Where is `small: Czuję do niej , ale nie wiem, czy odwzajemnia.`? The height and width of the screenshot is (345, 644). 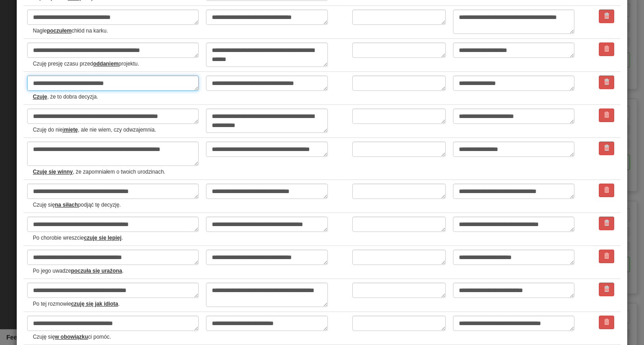
small: Czuję do niej , ale nie wiem, czy odwzajemnia. is located at coordinates (116, 130).